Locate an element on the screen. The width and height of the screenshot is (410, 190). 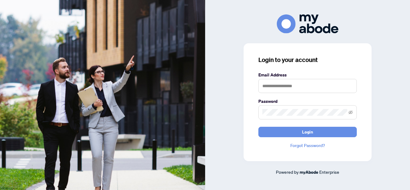
img: ma-logo is located at coordinates (308, 24).